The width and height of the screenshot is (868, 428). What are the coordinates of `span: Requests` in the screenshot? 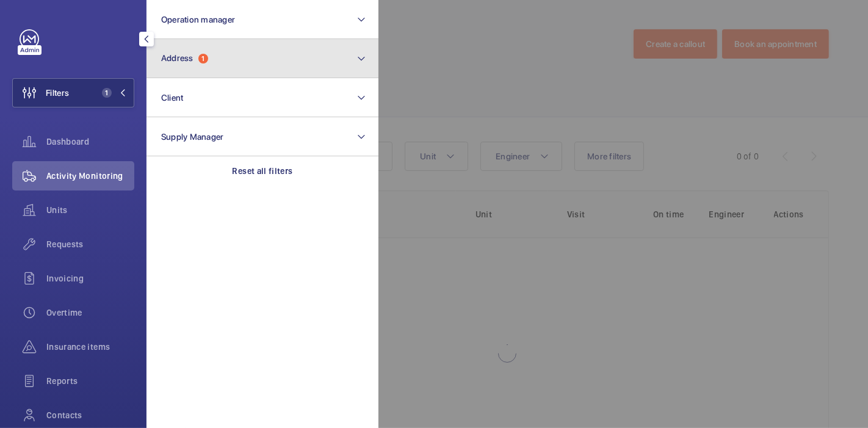 It's located at (90, 244).